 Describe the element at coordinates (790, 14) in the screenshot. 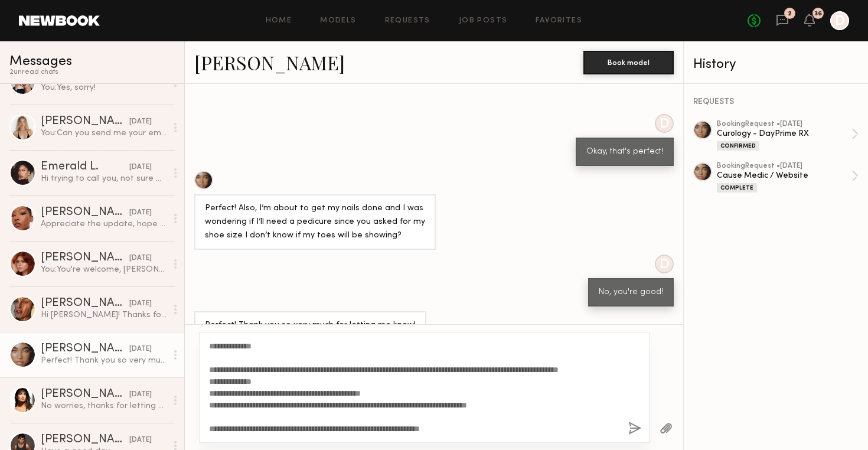

I see `div: 2` at that location.